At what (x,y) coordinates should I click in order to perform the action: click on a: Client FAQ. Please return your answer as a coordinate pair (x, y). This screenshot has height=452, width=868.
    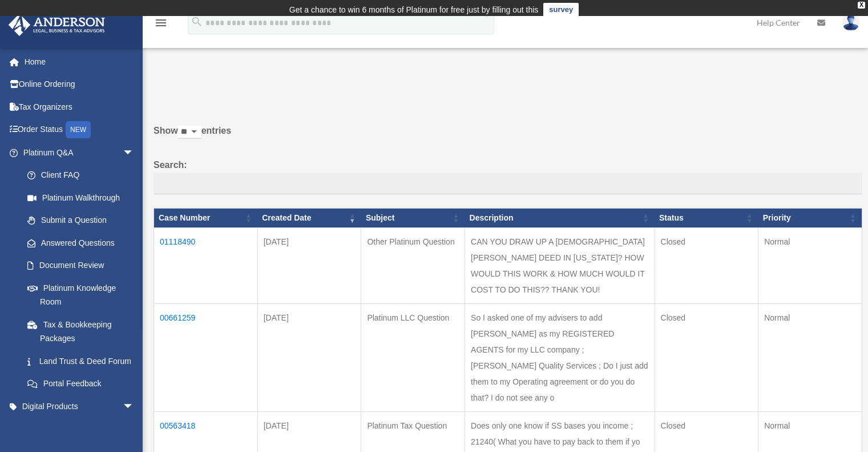
    Looking at the image, I should click on (80, 175).